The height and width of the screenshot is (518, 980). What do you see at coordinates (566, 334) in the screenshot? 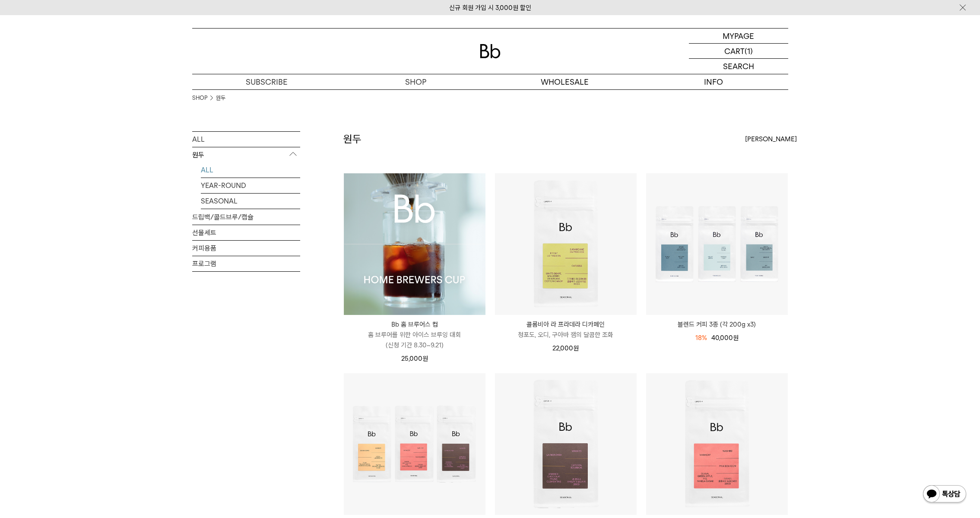
I see `p: 청포도, 오디, 구아바 잼의 달콤한 조화` at bounding box center [566, 334].